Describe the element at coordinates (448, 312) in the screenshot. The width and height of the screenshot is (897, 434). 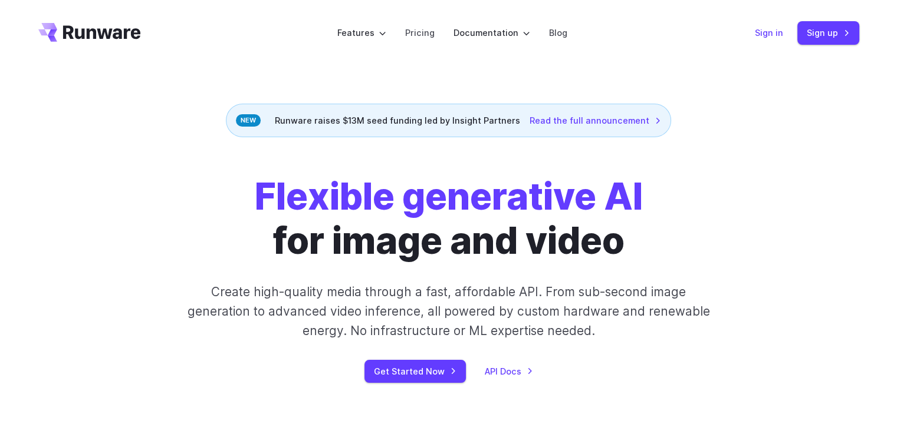
I see `p: Create high-quality media through a fast, affordable API. From sub-second image generation to adv...` at that location.